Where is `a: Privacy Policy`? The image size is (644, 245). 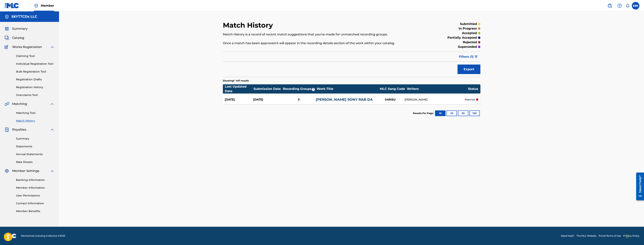
a: Privacy Policy is located at coordinates (632, 236).